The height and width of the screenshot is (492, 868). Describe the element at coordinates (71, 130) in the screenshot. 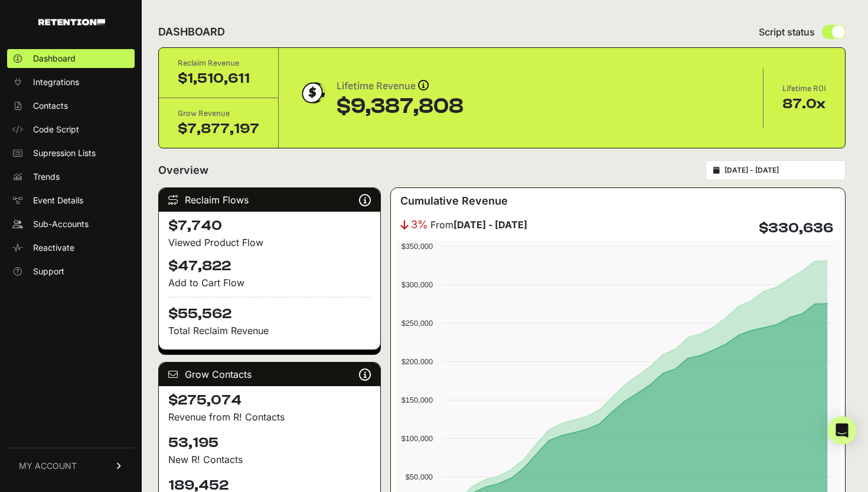

I see `a: Code Script` at that location.